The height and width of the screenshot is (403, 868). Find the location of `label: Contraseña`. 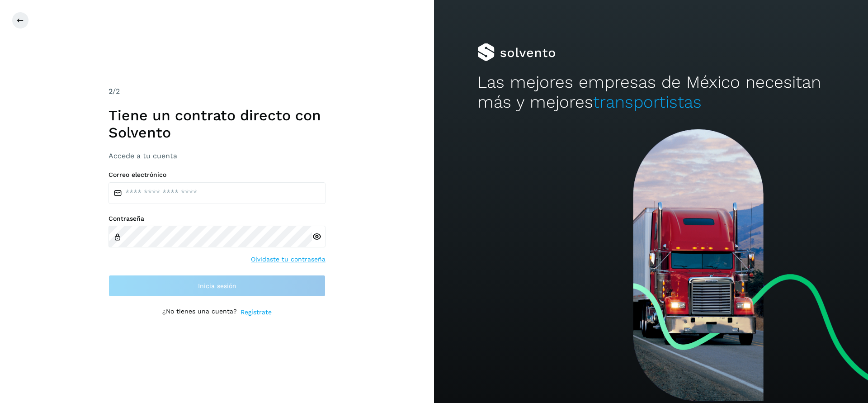

label: Contraseña is located at coordinates (217, 218).